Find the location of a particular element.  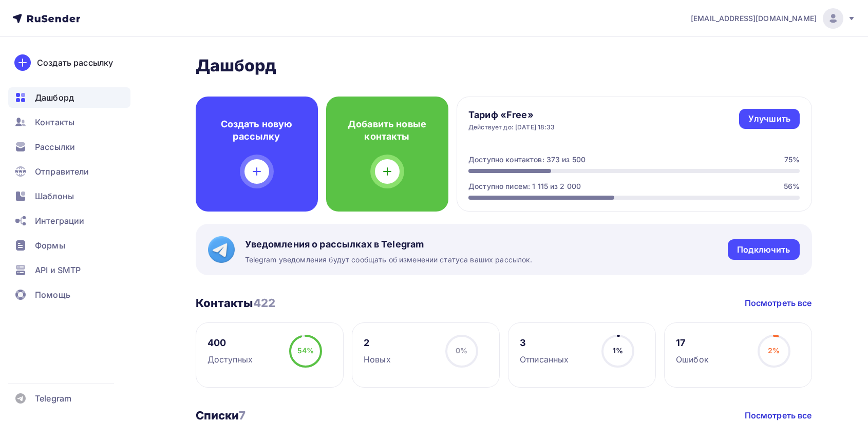

a: Посмотреть все is located at coordinates (779, 303).